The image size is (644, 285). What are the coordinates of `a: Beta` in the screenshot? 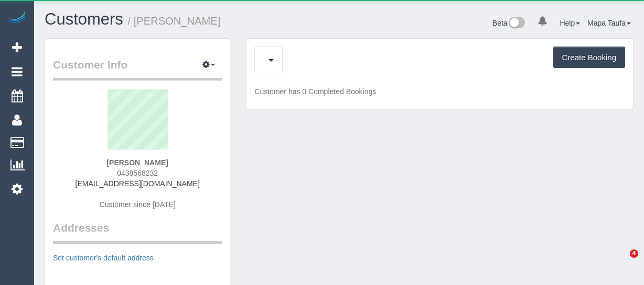 It's located at (508, 23).